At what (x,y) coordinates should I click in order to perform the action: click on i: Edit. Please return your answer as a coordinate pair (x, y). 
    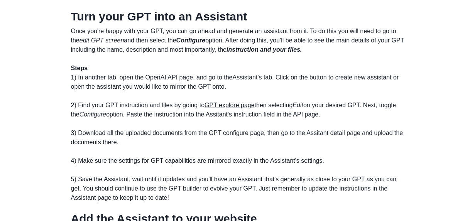
    Looking at the image, I should click on (298, 105).